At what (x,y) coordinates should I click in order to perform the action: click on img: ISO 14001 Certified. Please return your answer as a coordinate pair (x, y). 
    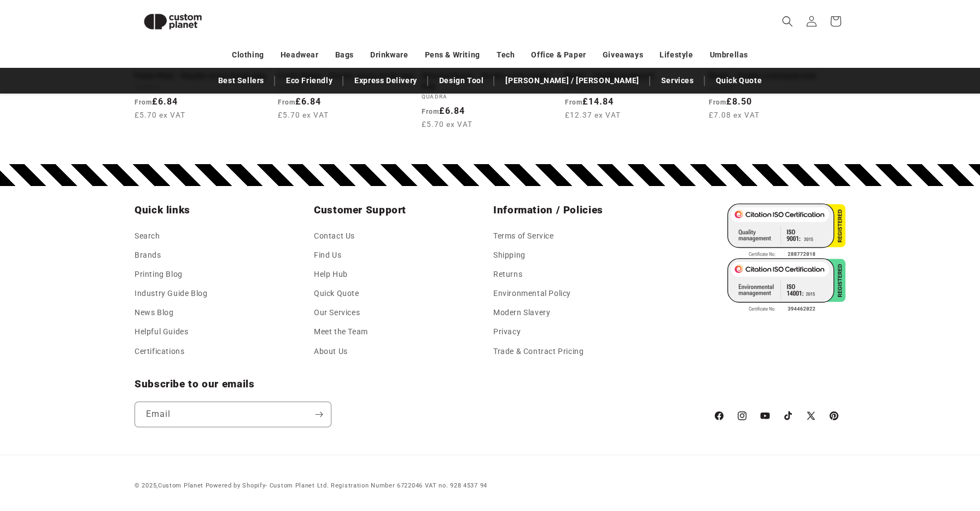
    Looking at the image, I should click on (786, 285).